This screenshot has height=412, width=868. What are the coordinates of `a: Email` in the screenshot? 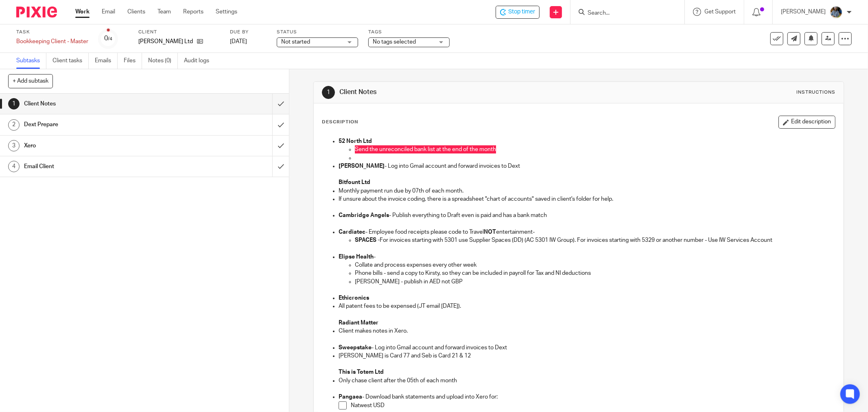 It's located at (108, 12).